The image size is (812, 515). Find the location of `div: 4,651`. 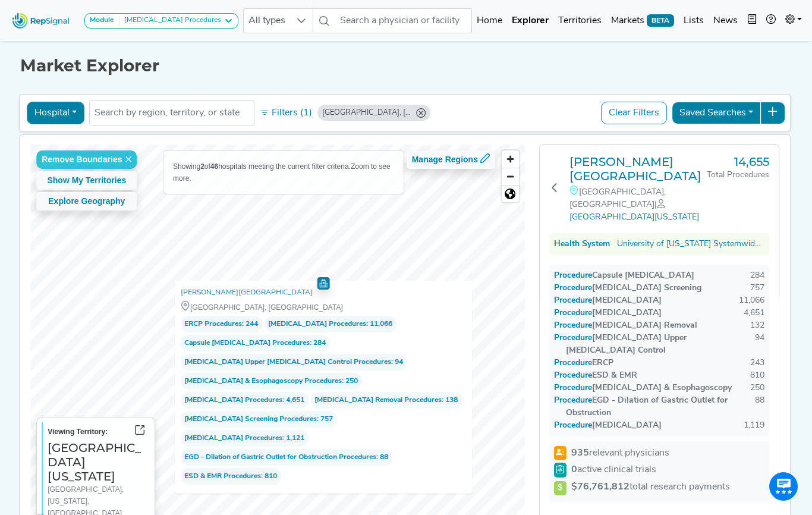

div: 4,651 is located at coordinates (754, 313).